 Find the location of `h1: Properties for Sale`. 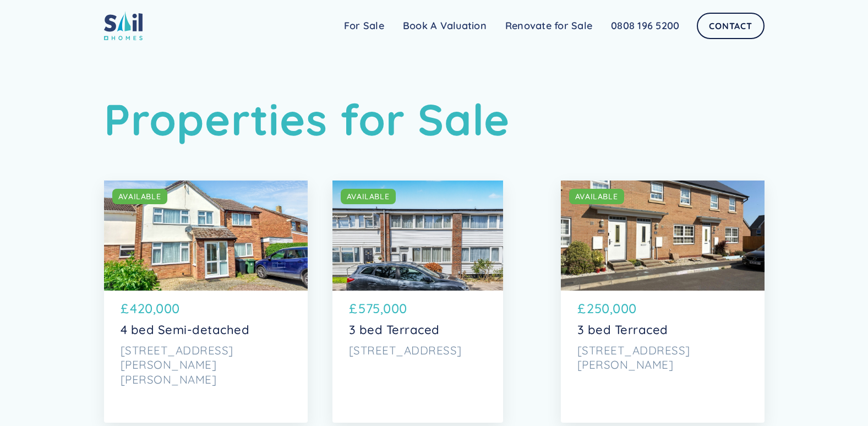

h1: Properties for Sale is located at coordinates (434, 119).